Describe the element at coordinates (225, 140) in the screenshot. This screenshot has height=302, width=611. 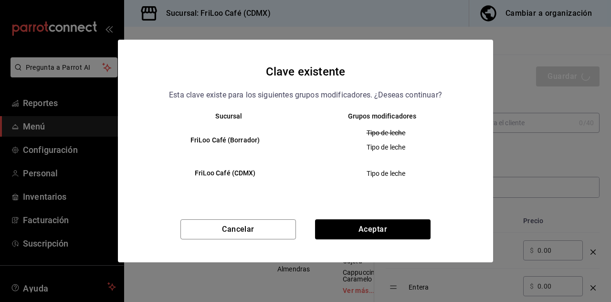
I see `h6: FriLoo Café (Borrador)` at that location.